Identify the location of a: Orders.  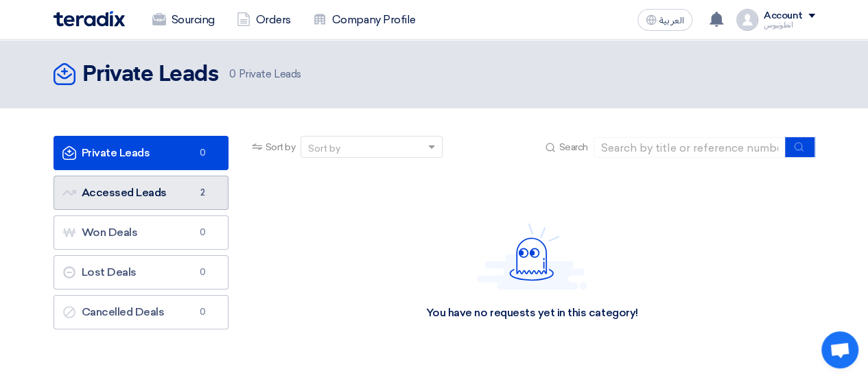
(263, 20).